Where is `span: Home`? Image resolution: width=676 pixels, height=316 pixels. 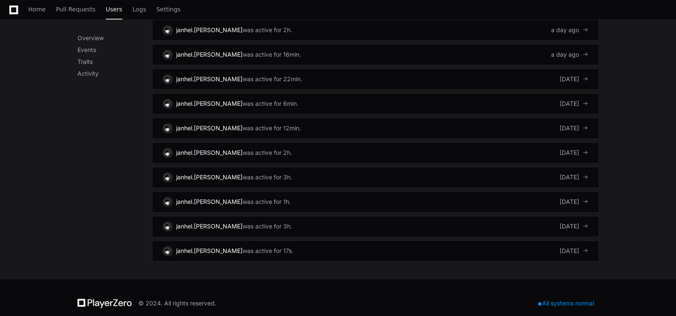 span: Home is located at coordinates (37, 9).